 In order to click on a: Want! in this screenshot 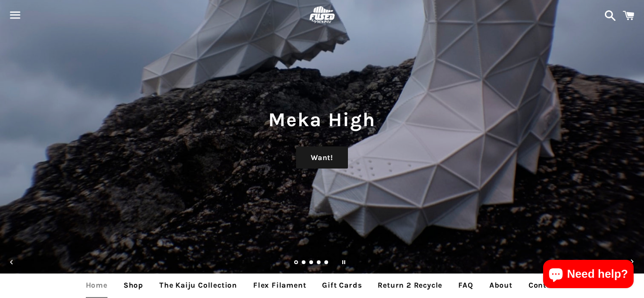, I will do `click(322, 158)`.